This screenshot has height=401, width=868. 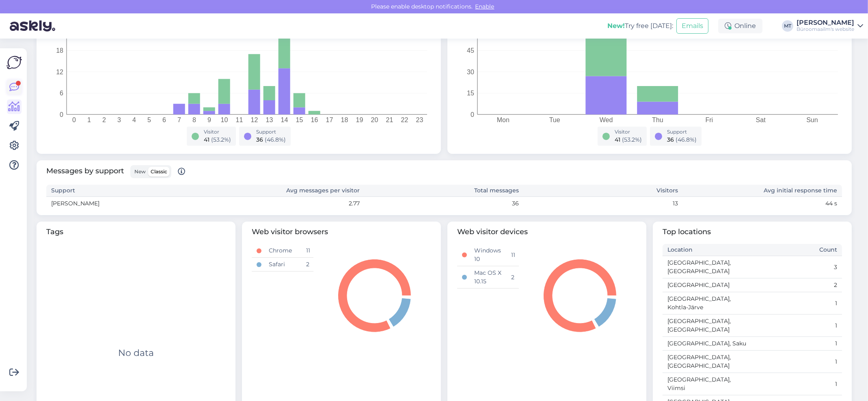 What do you see at coordinates (89, 120) in the screenshot?
I see `tspan: 1` at bounding box center [89, 120].